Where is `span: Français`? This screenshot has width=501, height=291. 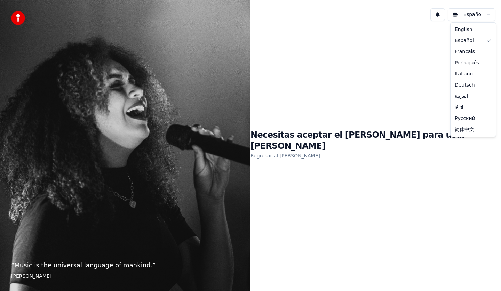 span: Français is located at coordinates (465, 52).